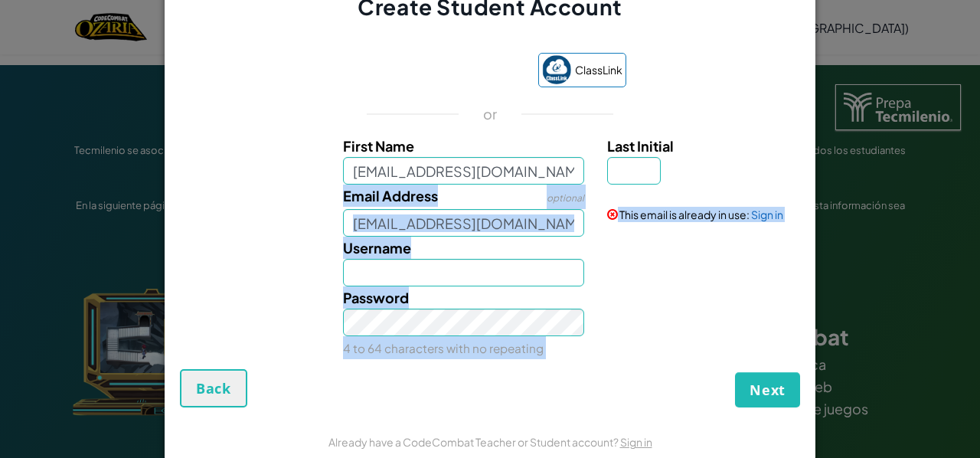  Describe the element at coordinates (640, 146) in the screenshot. I see `span: Last Initial` at that location.